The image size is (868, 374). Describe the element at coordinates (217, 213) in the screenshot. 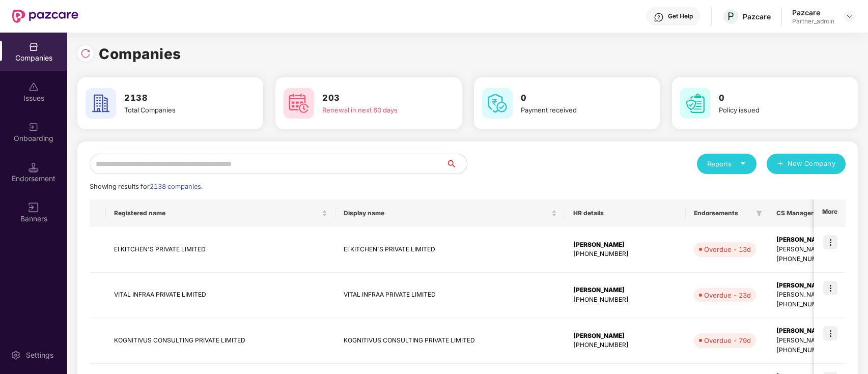

I see `span: Registered name` at that location.